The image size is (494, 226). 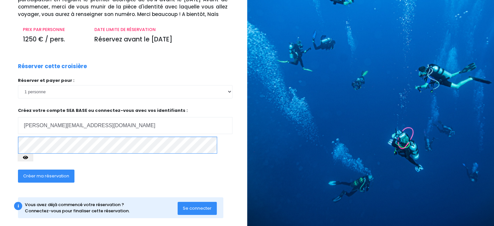 What do you see at coordinates (125, 126) in the screenshot?
I see `input: Adresse email` at bounding box center [125, 126].